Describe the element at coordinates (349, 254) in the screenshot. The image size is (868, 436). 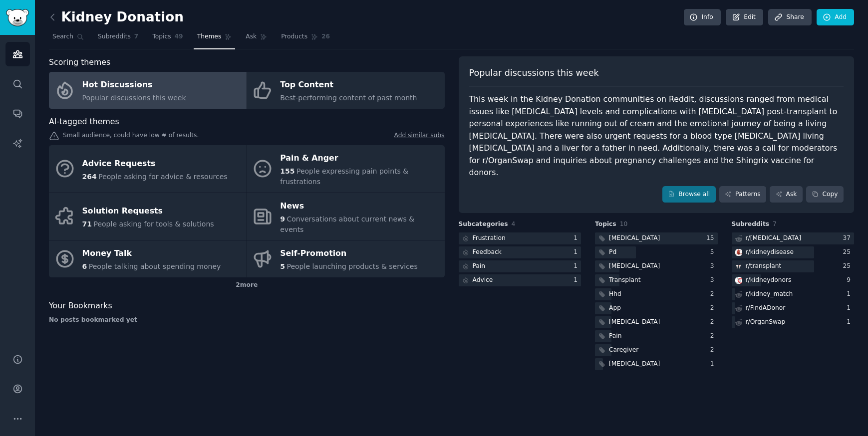
I see `div: Self-Promotion` at that location.